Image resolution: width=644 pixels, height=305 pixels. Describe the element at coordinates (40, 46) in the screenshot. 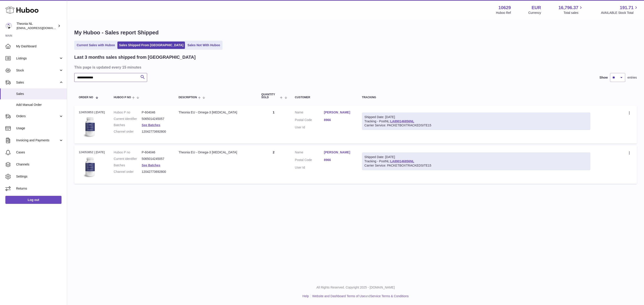

I see `span: My Dashboard` at that location.